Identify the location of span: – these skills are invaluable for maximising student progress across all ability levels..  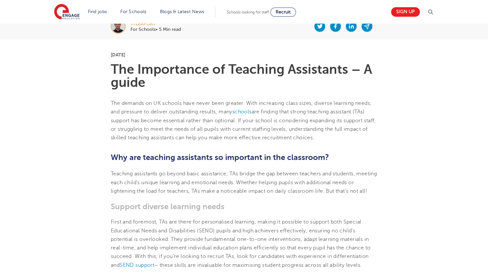
(258, 265).